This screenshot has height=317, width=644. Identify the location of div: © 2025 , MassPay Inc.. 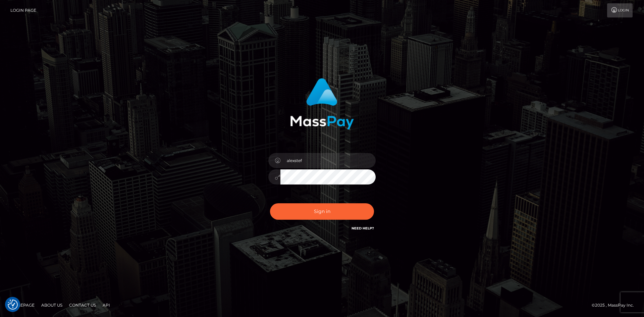
(615, 305).